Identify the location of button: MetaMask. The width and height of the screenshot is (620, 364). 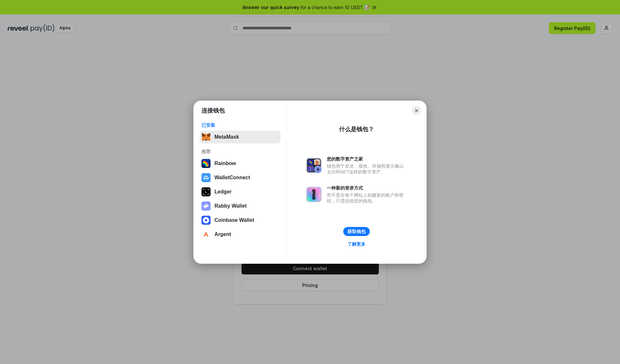
(240, 137).